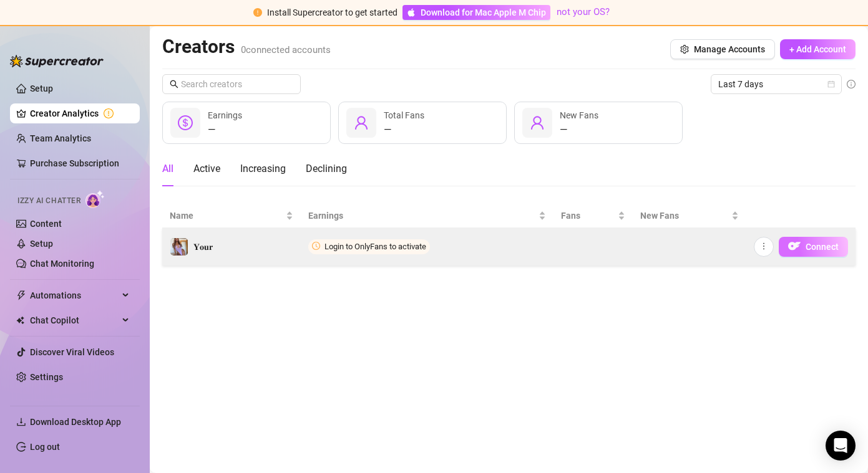 This screenshot has width=868, height=473. What do you see at coordinates (593, 216) in the screenshot?
I see `th: Fans` at bounding box center [593, 216].